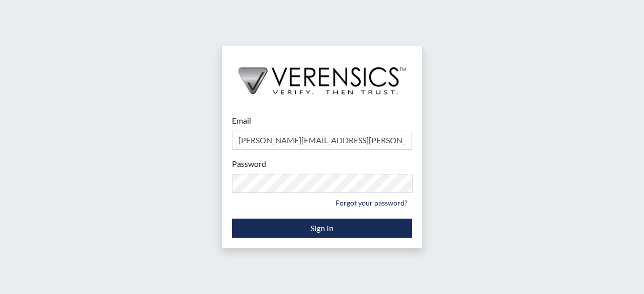 This screenshot has height=294, width=644. Describe the element at coordinates (322, 228) in the screenshot. I see `button: Sign In` at that location.